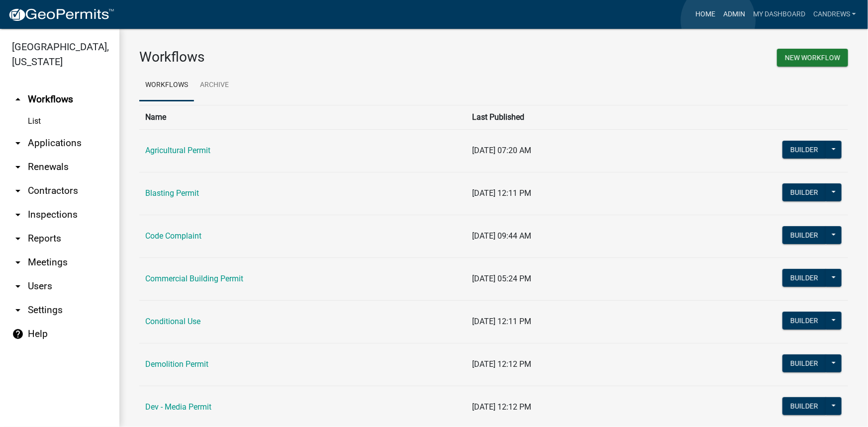  Describe the element at coordinates (194, 278) in the screenshot. I see `a: Commercial Building Permit` at that location.